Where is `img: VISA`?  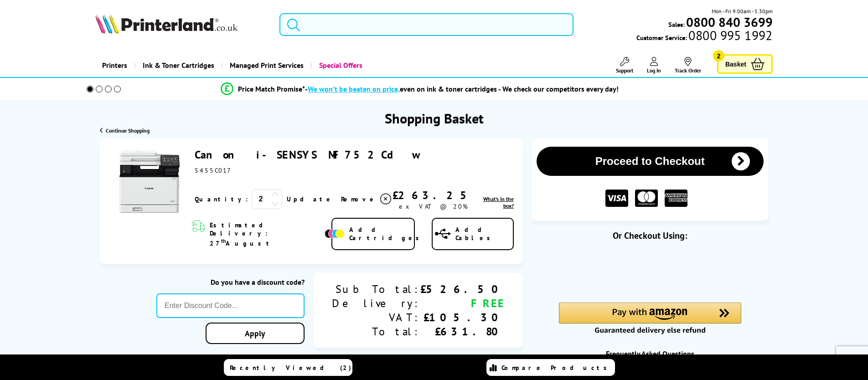
img: VISA is located at coordinates (617, 198).